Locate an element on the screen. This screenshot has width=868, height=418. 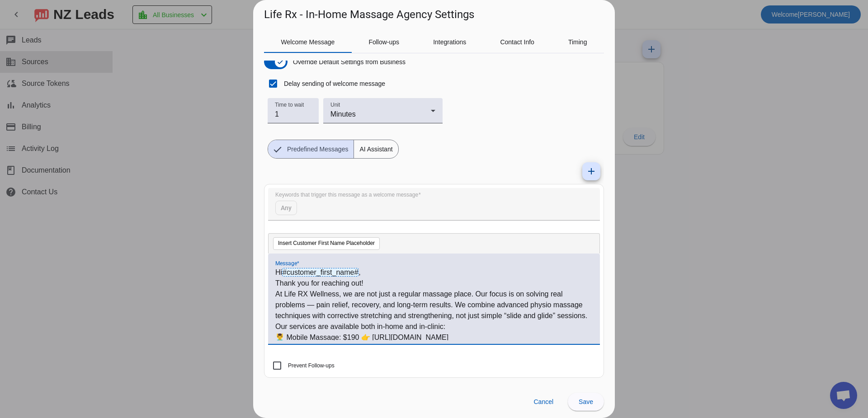
mat-label: Keywords that trigger this message as a welcome message is located at coordinates (347, 194).